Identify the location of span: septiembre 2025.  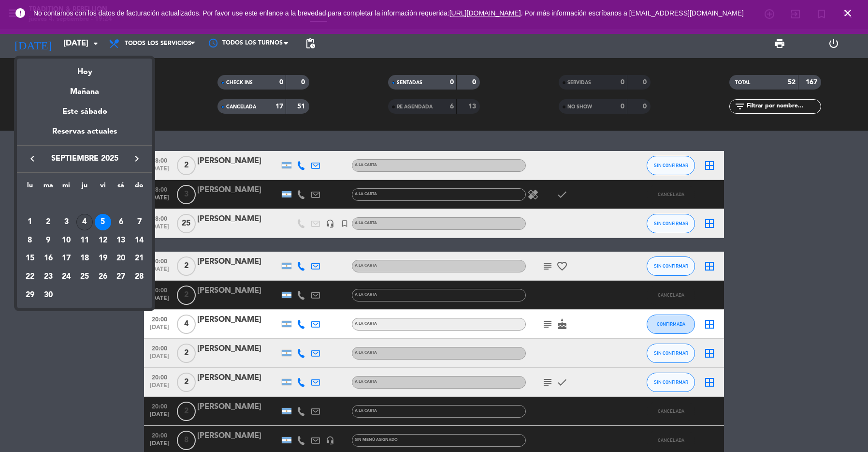
(84, 159).